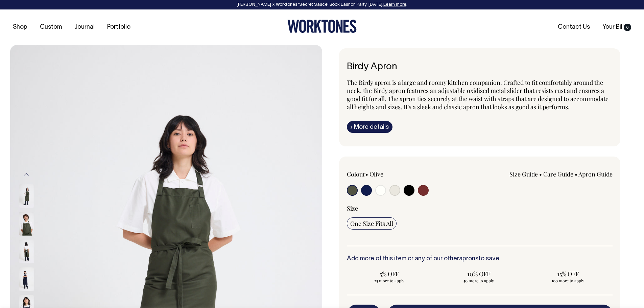 The height and width of the screenshot is (308, 644). What do you see at coordinates (376, 174) in the screenshot?
I see `label: Olive` at bounding box center [376, 174].